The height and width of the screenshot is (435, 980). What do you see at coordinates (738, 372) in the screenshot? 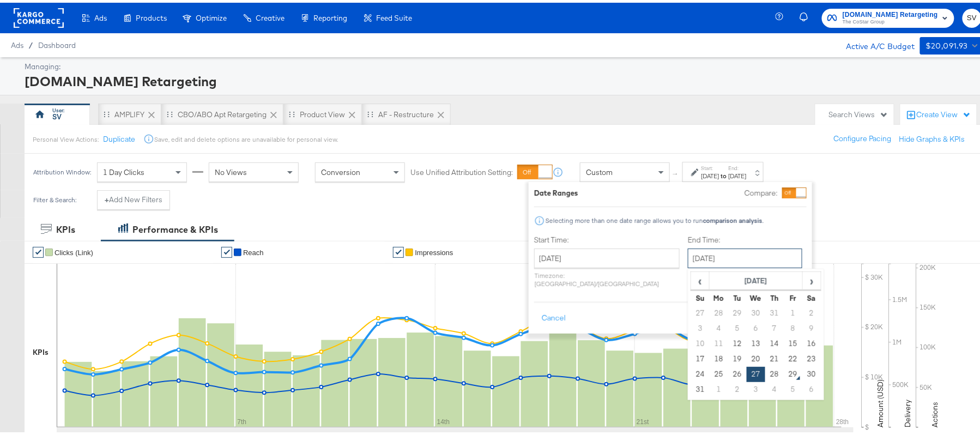
I see `td: 26` at bounding box center [738, 372].